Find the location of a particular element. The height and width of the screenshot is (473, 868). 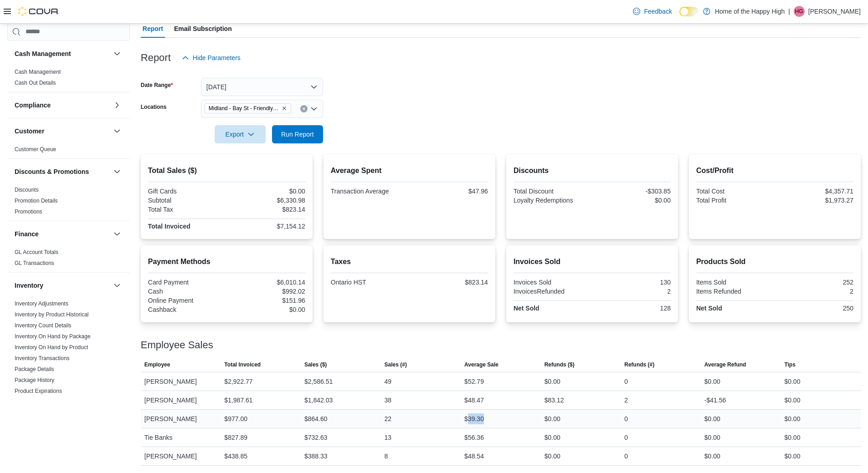

div: $48.54 is located at coordinates (474, 456).